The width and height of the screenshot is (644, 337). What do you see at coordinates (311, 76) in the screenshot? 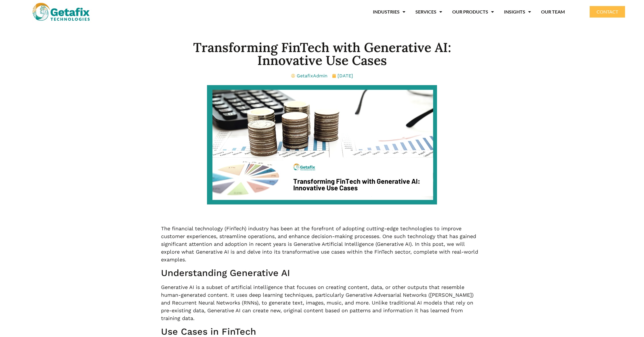
I see `span: GetafixAdmin` at bounding box center [311, 76].